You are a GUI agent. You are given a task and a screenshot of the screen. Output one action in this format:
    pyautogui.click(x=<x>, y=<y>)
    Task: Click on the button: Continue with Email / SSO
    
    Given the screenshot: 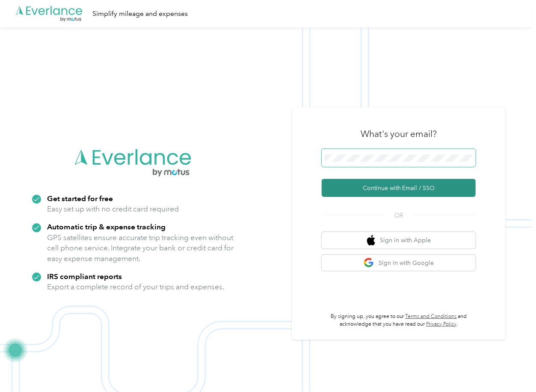 What is the action you would take?
    pyautogui.click(x=399, y=188)
    